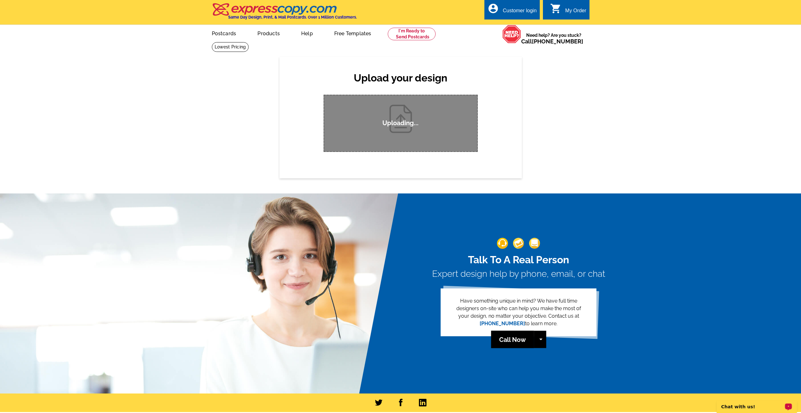 Image resolution: width=801 pixels, height=413 pixels. I want to click on p: Uploading..., so click(400, 123).